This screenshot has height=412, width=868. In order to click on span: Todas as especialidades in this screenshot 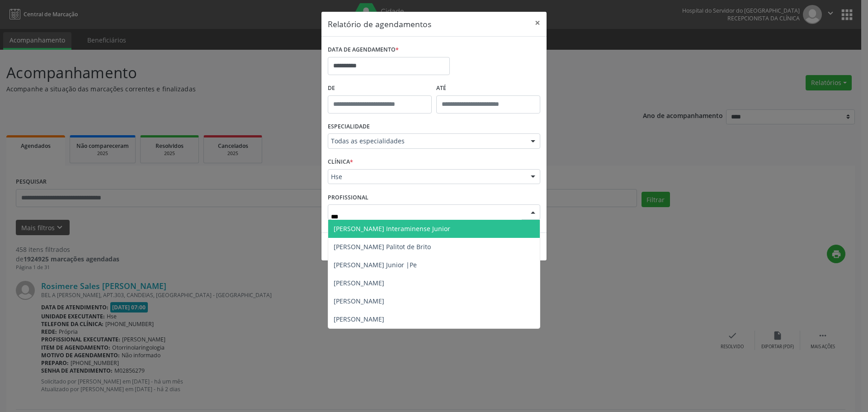, I will do `click(427, 141)`.